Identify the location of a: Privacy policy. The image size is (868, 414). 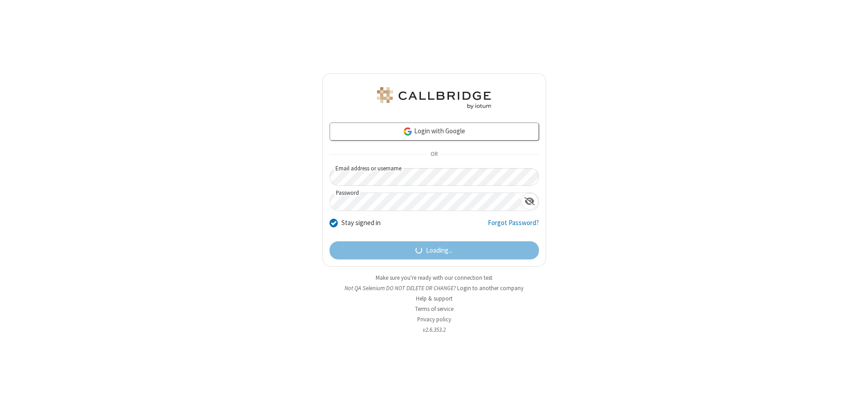
(434, 319).